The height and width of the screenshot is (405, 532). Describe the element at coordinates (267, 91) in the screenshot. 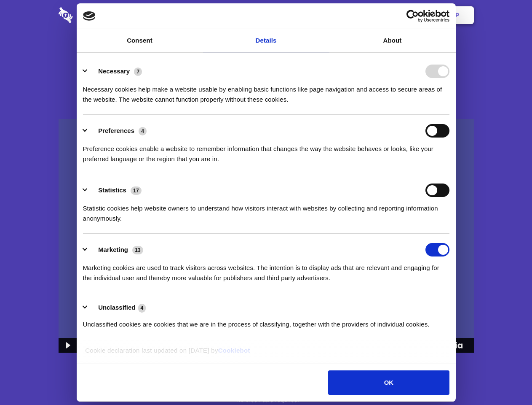

I see `div: Necessary cookies help make a website usable by enabling basic functions like page navigation and...` at that location.